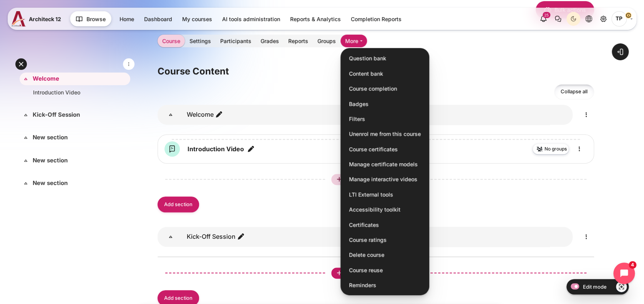 The width and height of the screenshot is (644, 304). What do you see at coordinates (384, 179) in the screenshot?
I see `a: Manage interactive videos` at bounding box center [384, 179].